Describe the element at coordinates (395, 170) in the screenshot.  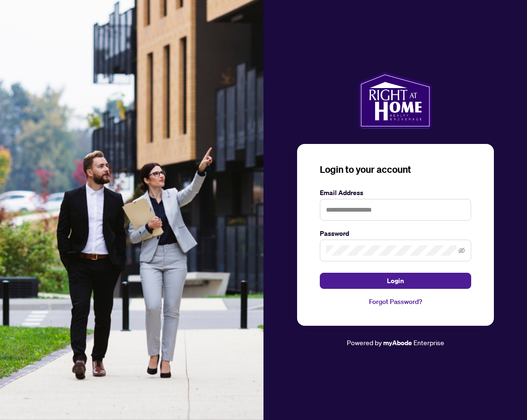
I see `h3: Login to your account` at that location.